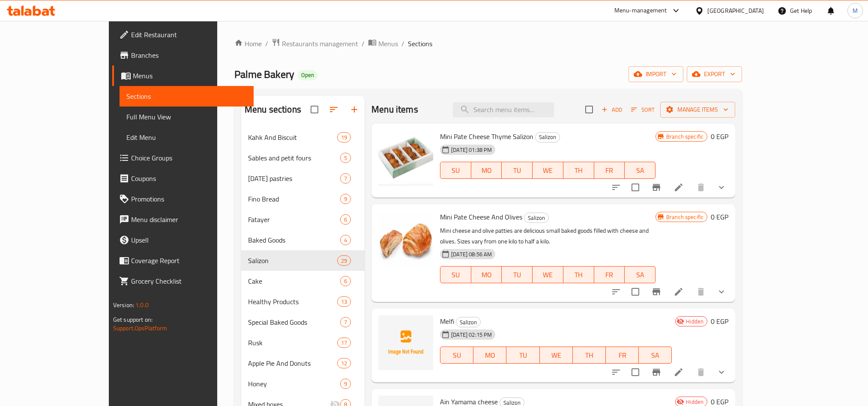 Image resolution: width=868 pixels, height=406 pixels. What do you see at coordinates (547, 236) in the screenshot?
I see `p: Mini cheese and olive patties are delicious small baked goods filled with cheese and olives. Size...` at bounding box center [547, 236].